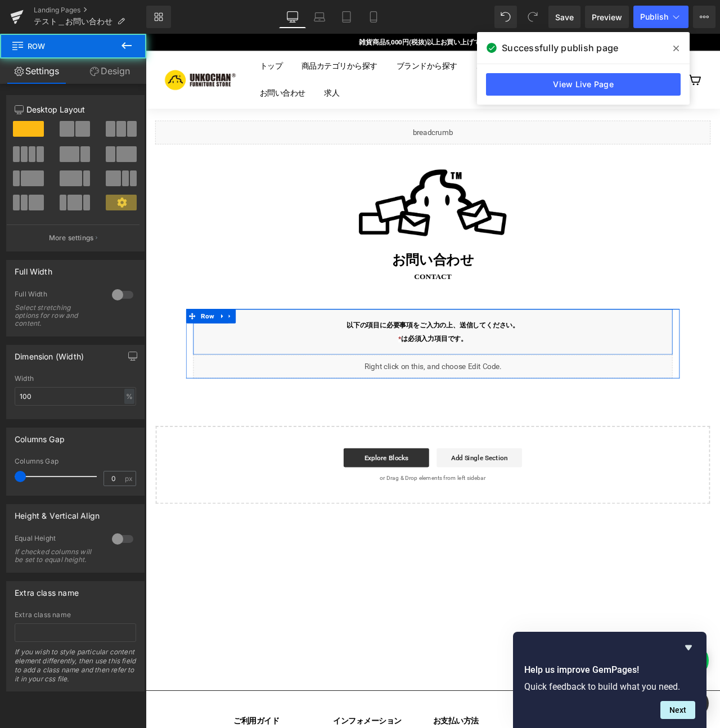  I want to click on button: Next question, so click(678, 710).